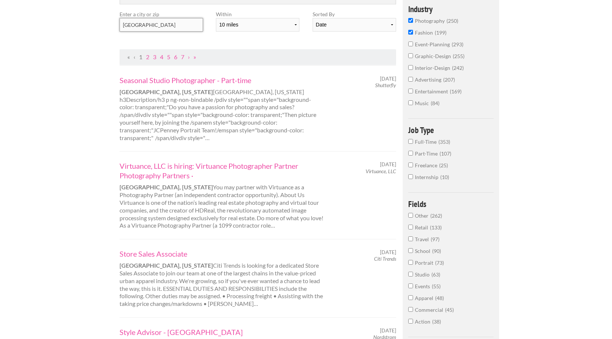  What do you see at coordinates (385, 259) in the screenshot?
I see `em: Citi Trends` at bounding box center [385, 259].